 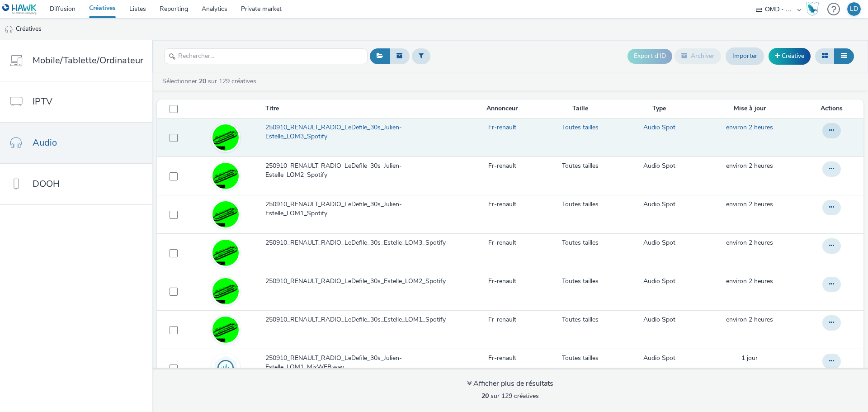 What do you see at coordinates (580, 108) in the screenshot?
I see `th: Taille` at bounding box center [580, 108].